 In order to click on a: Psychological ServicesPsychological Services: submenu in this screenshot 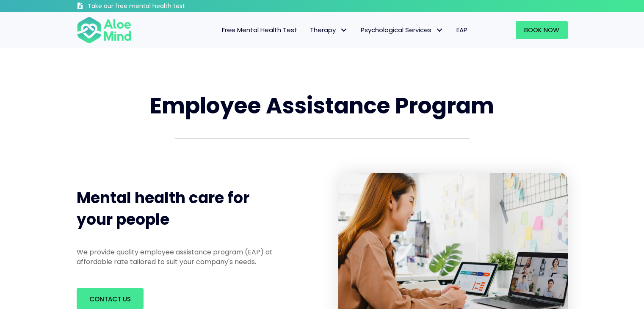, I will do `click(402, 30)`.